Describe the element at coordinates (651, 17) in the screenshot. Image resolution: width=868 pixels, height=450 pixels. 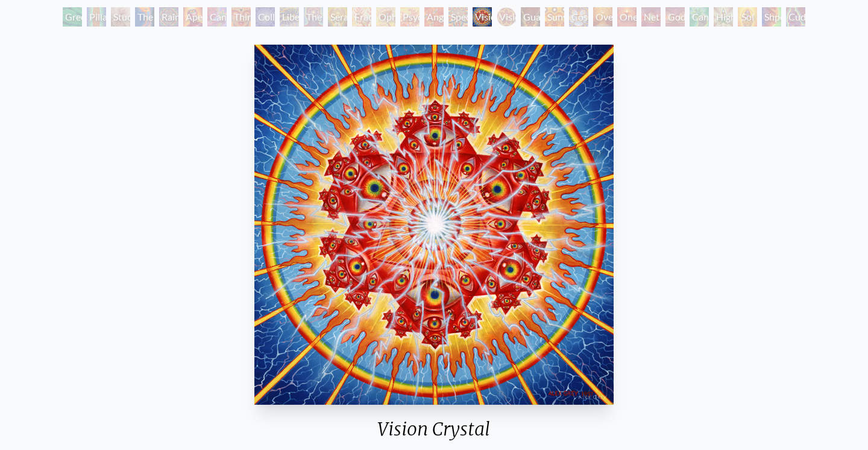
I see `div: Net of Being` at that location.